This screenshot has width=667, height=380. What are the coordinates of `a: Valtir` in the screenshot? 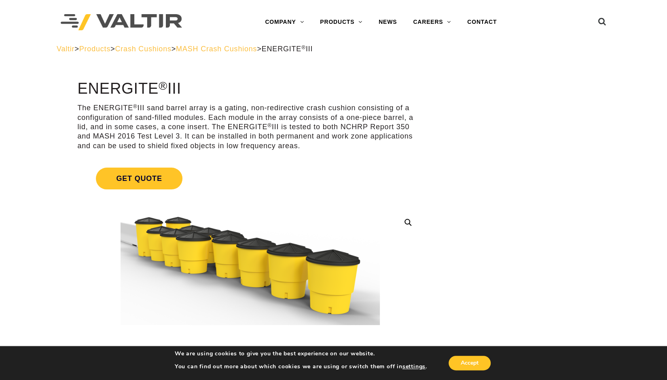 It's located at (66, 49).